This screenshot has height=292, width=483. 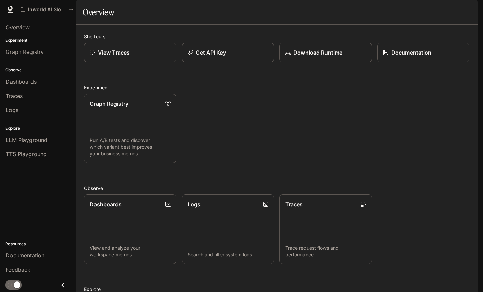 I want to click on a: TracesTrace request flows and performance, so click(x=326, y=229).